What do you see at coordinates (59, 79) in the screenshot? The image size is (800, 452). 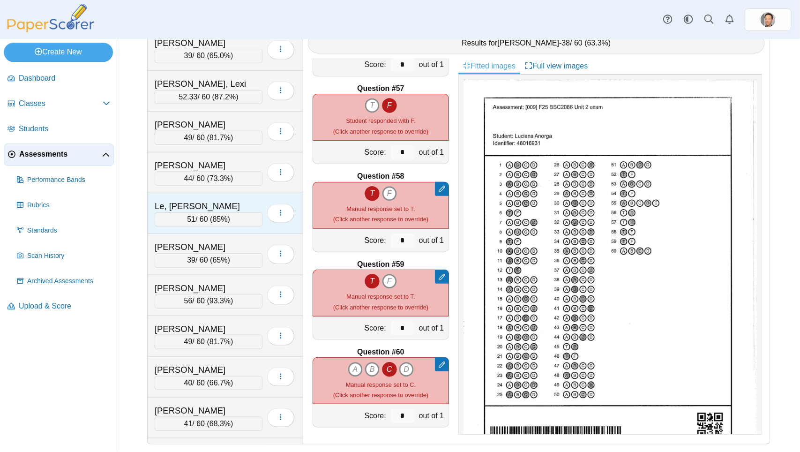 I see `a: Dashboard` at bounding box center [59, 79].